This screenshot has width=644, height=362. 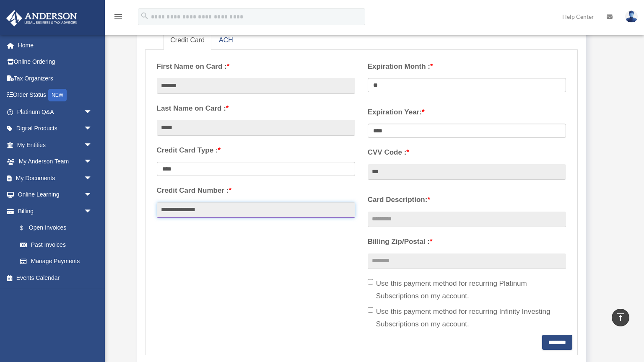 I want to click on a: Online Ordering, so click(x=56, y=62).